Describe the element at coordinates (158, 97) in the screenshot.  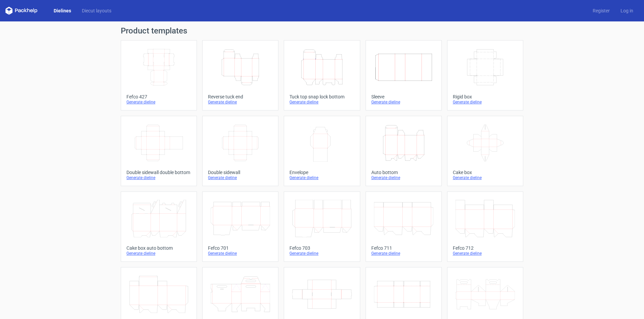
I see `div: Fefco 427` at that location.